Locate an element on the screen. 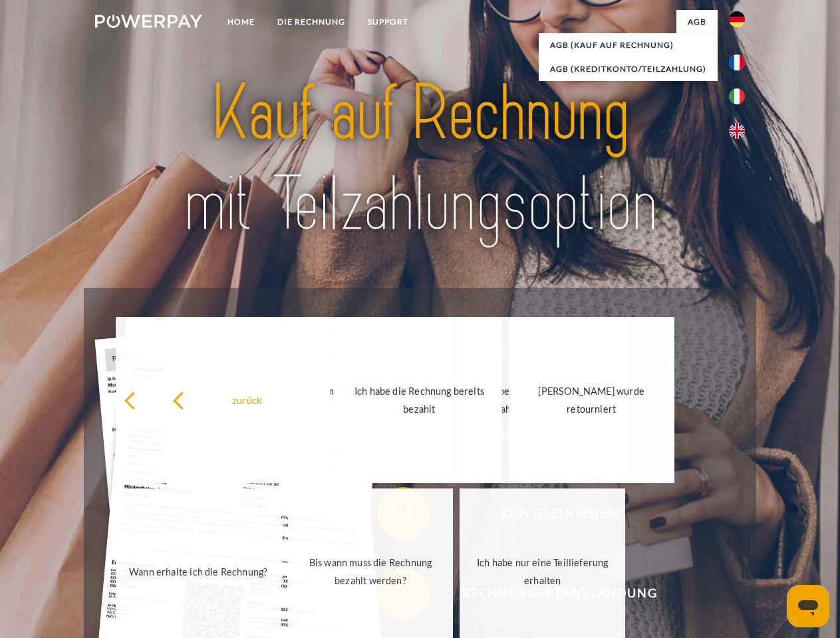 Image resolution: width=840 pixels, height=638 pixels. div: Ich habe nur eine Teillieferung erhalten is located at coordinates (542, 572).